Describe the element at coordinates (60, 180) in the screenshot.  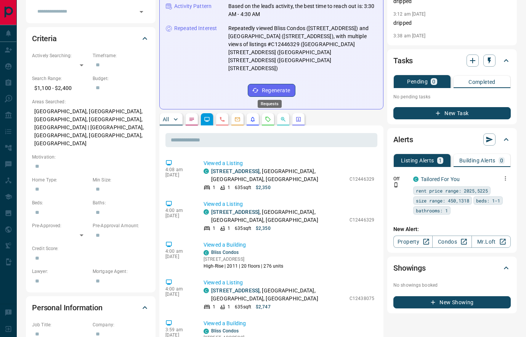
I see `p: Home Type:` at that location.